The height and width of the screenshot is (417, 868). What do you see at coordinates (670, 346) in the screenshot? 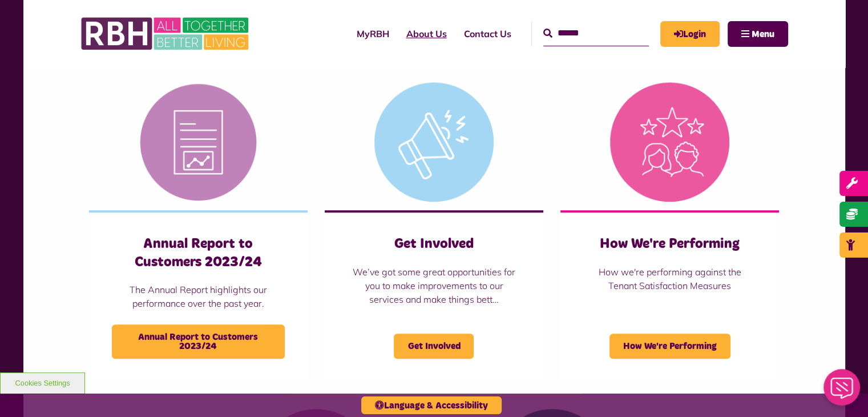
I see `span: How We're Performing` at bounding box center [670, 346].